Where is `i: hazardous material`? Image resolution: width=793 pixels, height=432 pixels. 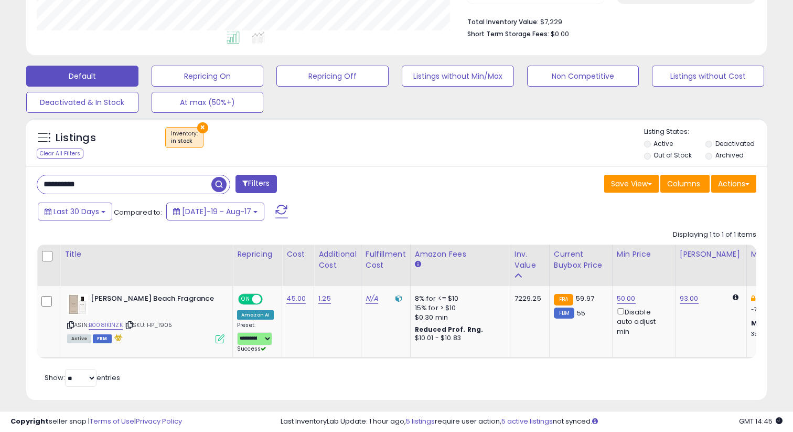 i: hazardous material is located at coordinates (117, 337).